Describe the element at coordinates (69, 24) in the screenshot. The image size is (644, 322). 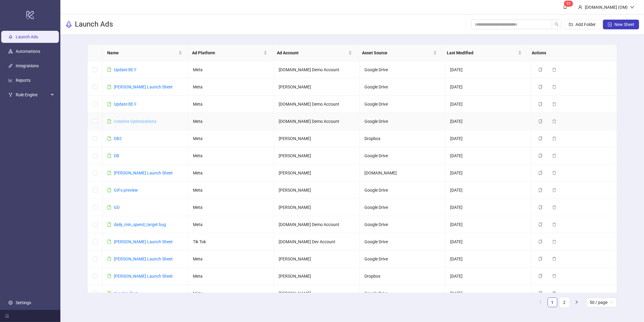
I see `span: rocket` at that location.